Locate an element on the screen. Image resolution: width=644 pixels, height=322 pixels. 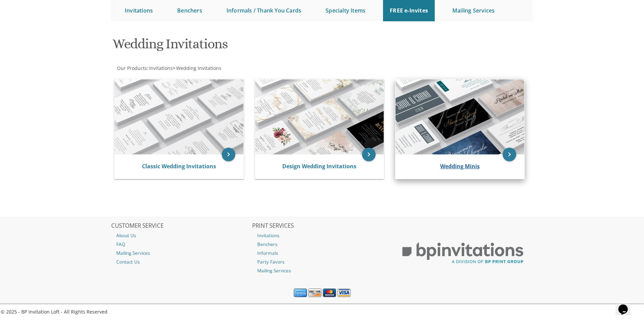
img: MasterCard is located at coordinates (330, 293).